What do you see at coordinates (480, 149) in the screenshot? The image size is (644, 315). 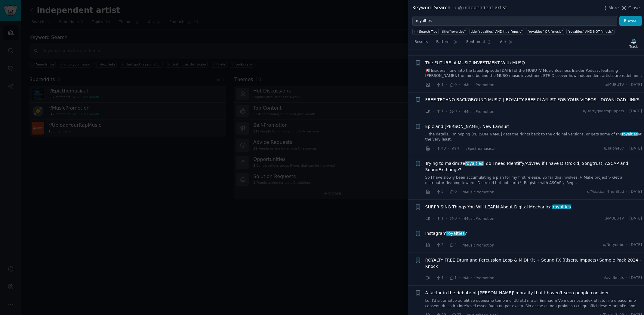 I see `span: r/Epicthemusical` at bounding box center [480, 149].